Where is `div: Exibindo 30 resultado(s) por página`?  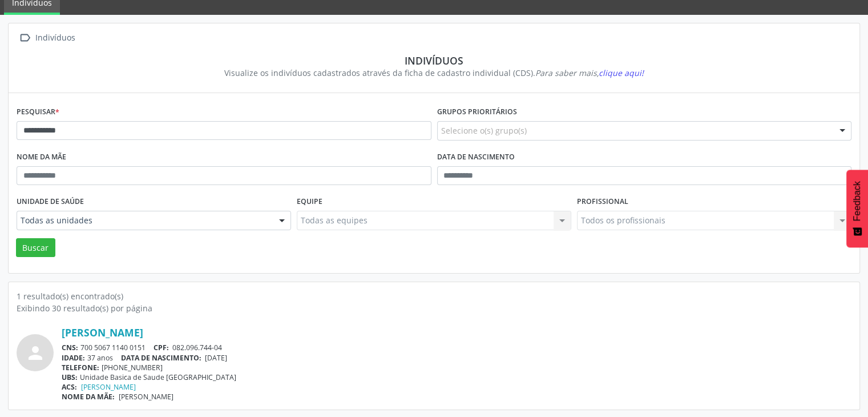 div: Exibindo 30 resultado(s) por página is located at coordinates (433, 308).